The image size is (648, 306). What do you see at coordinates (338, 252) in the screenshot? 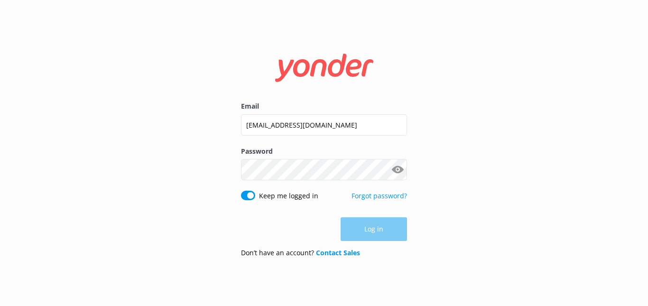
I see `a: Contact Sales` at bounding box center [338, 252].